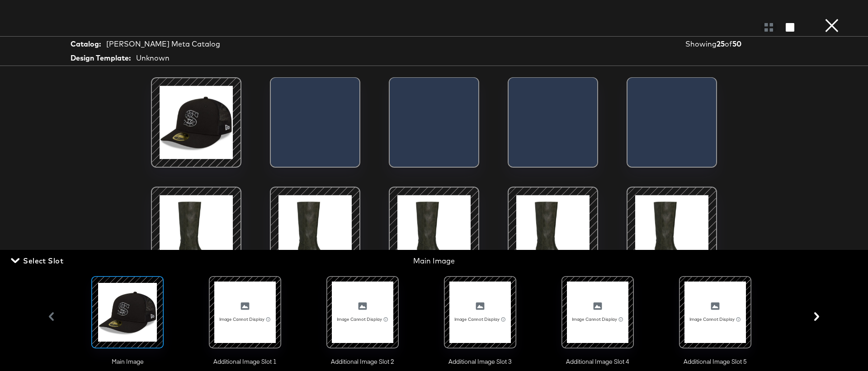 This screenshot has width=868, height=371. Describe the element at coordinates (733, 44) in the screenshot. I see `div: Showing of` at that location.